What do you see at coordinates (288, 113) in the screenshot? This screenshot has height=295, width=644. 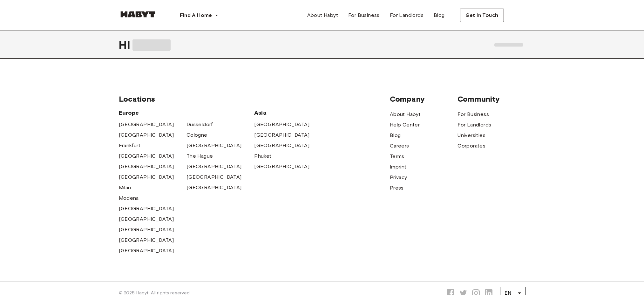 I see `span: Asia` at bounding box center [288, 113].